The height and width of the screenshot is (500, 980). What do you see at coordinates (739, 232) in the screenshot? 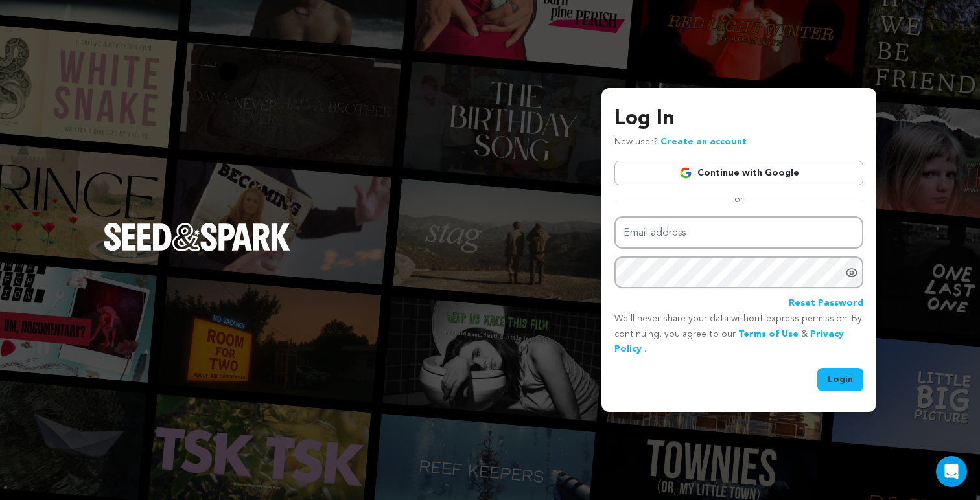
I see `input: Email address` at bounding box center [739, 232].